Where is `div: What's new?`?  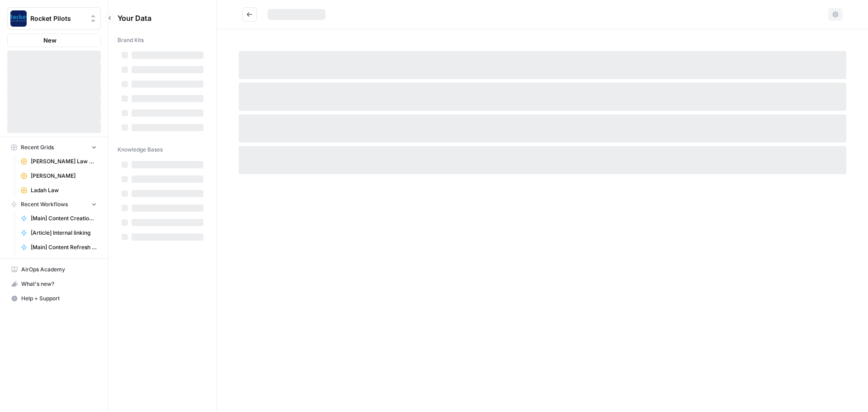 div: What's new? is located at coordinates (54, 284).